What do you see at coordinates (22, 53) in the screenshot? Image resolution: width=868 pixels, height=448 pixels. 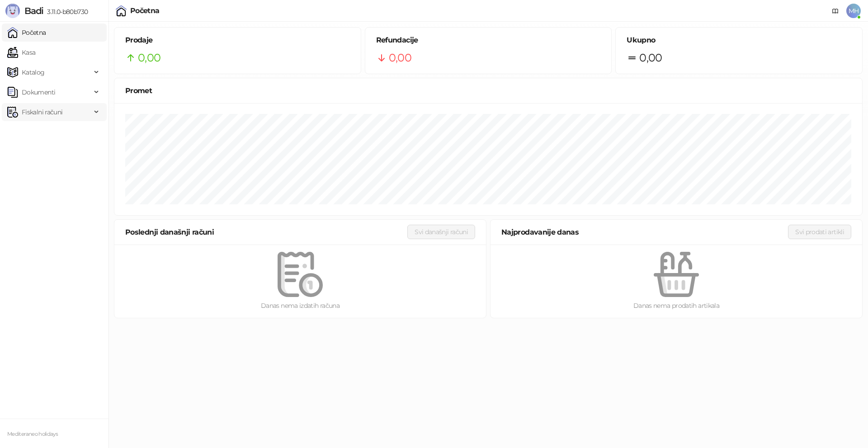 I see `a: Kasa` at bounding box center [22, 53].